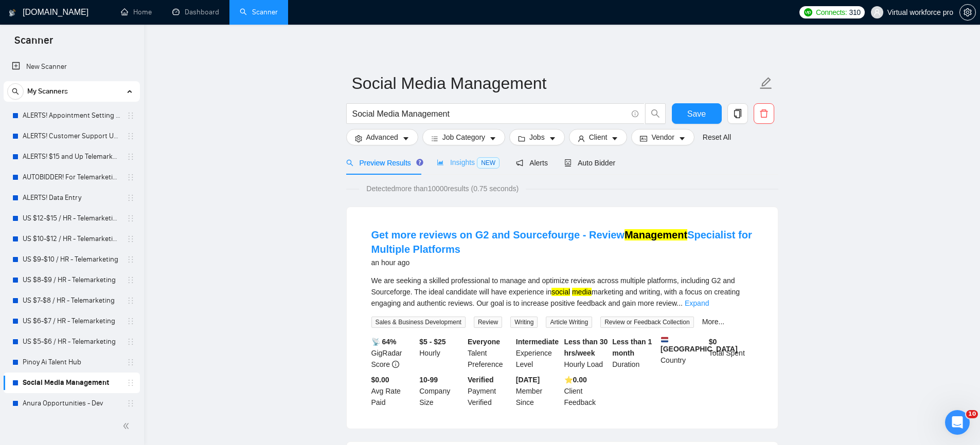 The width and height of the screenshot is (980, 445). I want to click on img: logo, so click(12, 13).